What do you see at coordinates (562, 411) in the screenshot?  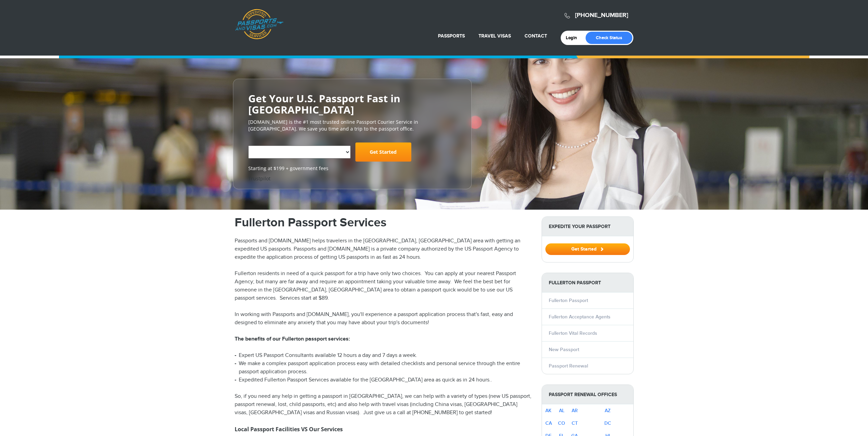 I see `a: AL` at bounding box center [562, 411].